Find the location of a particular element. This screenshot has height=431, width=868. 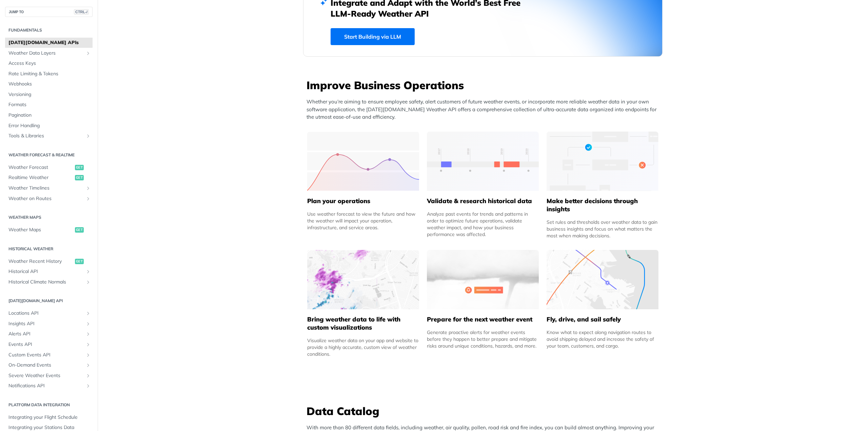

a: Webhooks is located at coordinates (49, 84).